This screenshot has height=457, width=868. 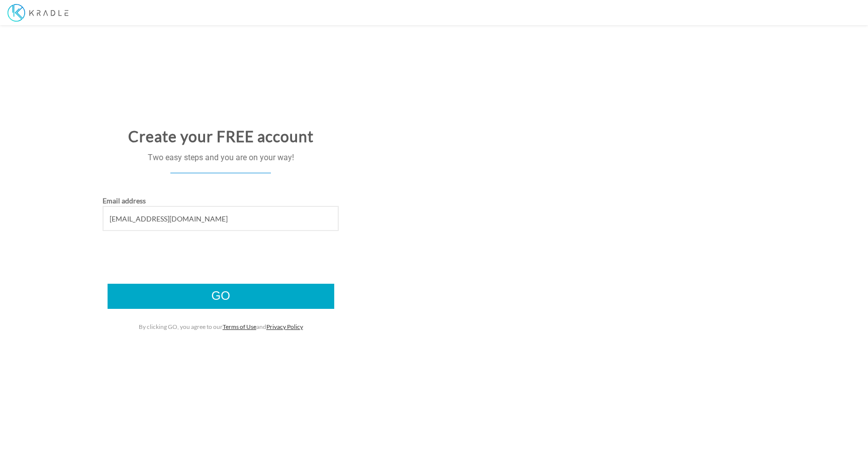 I want to click on p: Two easy steps and you are on your way!, so click(x=221, y=158).